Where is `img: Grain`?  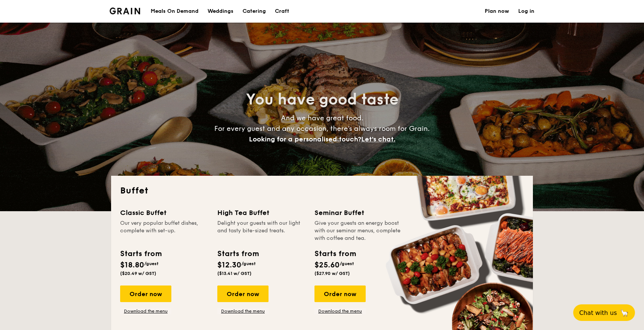 img: Grain is located at coordinates (125, 11).